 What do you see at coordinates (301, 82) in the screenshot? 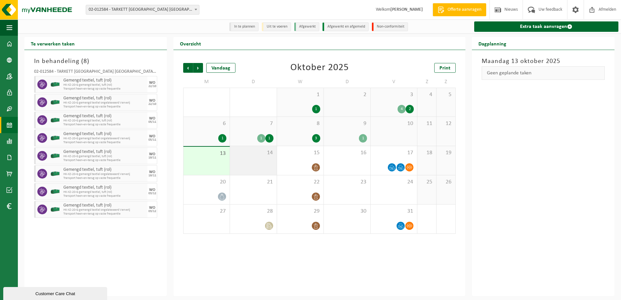
I see `td: W` at bounding box center [301, 82].